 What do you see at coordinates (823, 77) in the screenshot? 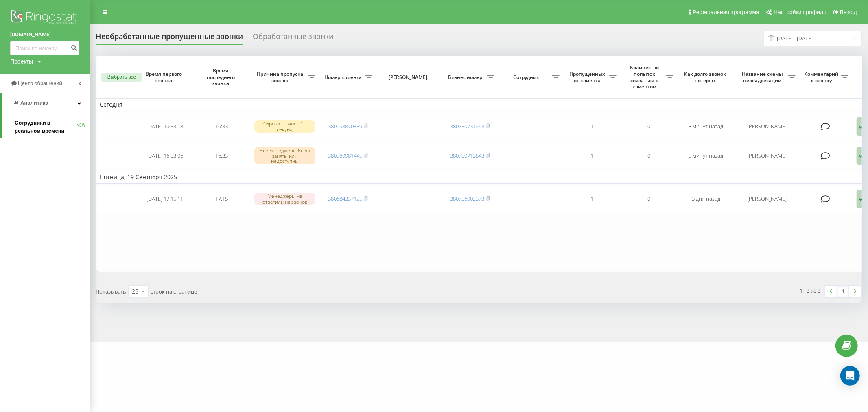
I see `span: Комментарий к звонку` at bounding box center [823, 77].